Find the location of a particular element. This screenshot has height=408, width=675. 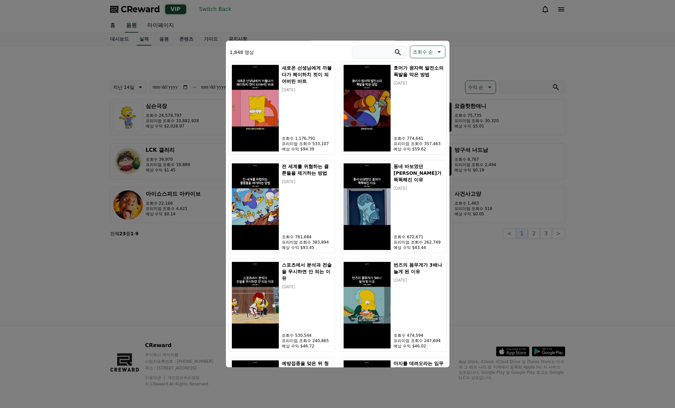

div: modal is located at coordinates (338, 204).